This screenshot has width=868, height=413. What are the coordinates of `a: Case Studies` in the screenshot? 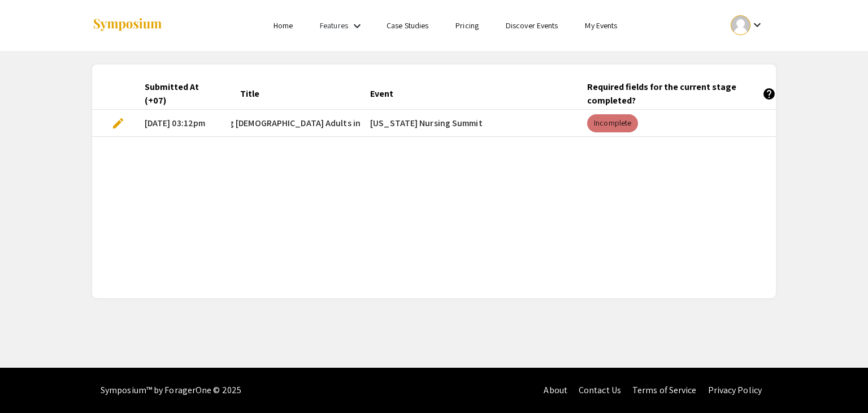 It's located at (408, 26).